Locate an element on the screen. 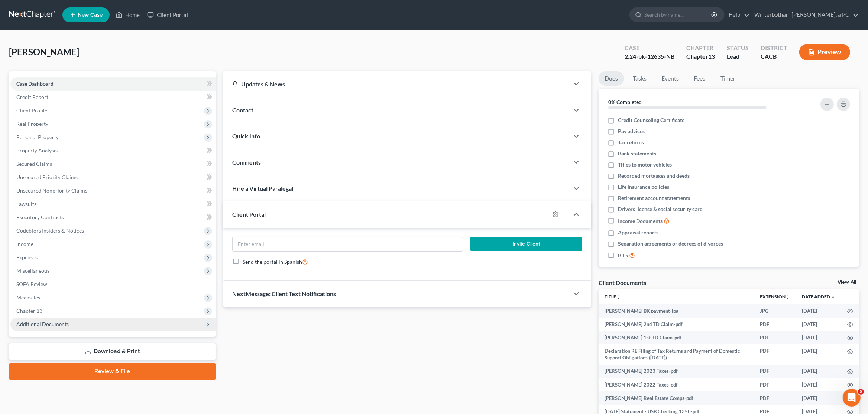 The height and width of the screenshot is (414, 868). span: Client Portal is located at coordinates (249, 214).